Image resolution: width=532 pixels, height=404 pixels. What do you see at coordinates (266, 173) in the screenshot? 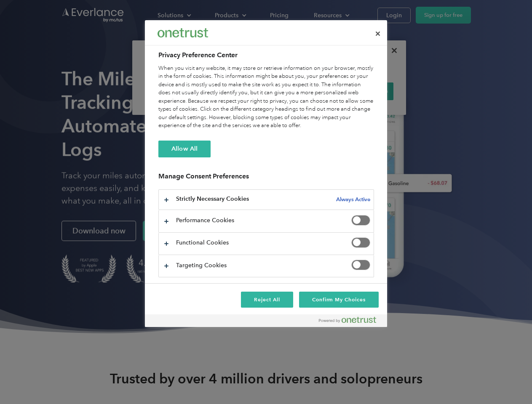
I see `div: Privacy Preference Center` at bounding box center [266, 173].